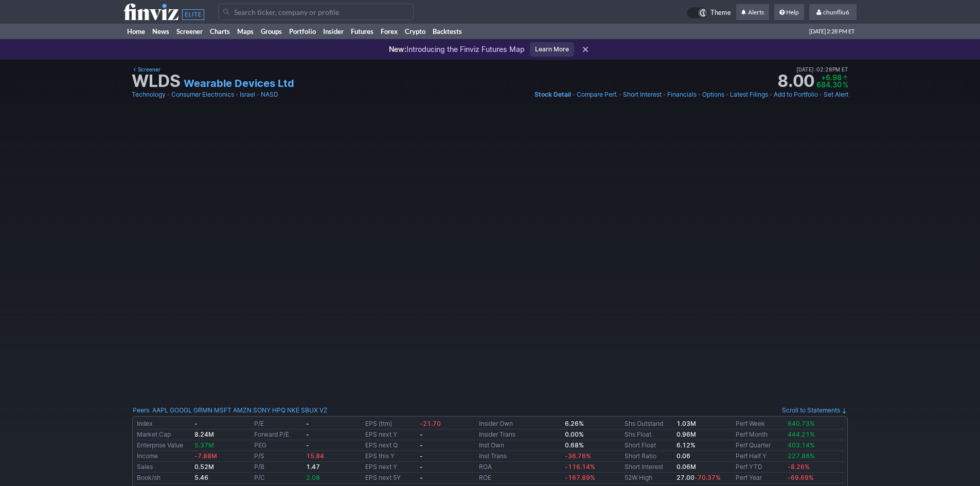  Describe the element at coordinates (271, 32) in the screenshot. I see `a: Groups` at that location.